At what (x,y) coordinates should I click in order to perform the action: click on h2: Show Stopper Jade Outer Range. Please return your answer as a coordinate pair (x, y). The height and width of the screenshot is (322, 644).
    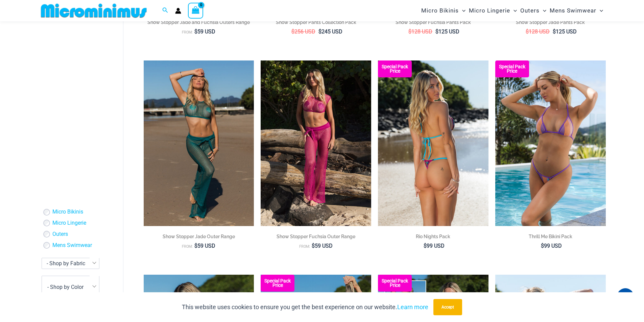
    Looking at the image, I should click on (198, 237).